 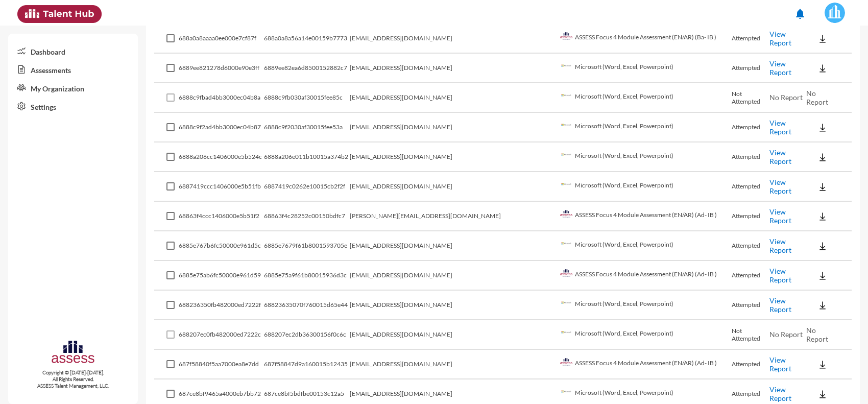 I want to click on td: 6887419c0262e10015cb2f2f, so click(x=307, y=187).